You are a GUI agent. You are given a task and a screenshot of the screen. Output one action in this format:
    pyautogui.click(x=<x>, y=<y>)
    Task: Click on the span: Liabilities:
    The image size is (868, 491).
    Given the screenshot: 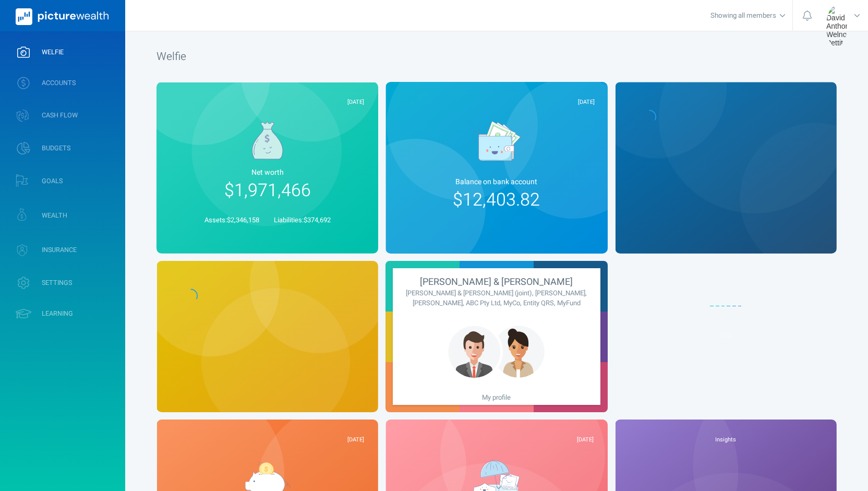 What is the action you would take?
    pyautogui.click(x=288, y=220)
    